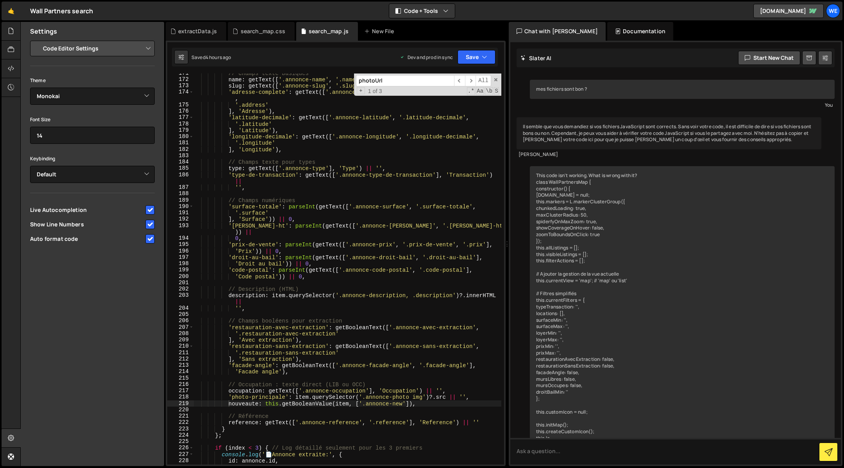 This screenshot has width=844, height=468. I want to click on span: Live Autocompletion, so click(87, 210).